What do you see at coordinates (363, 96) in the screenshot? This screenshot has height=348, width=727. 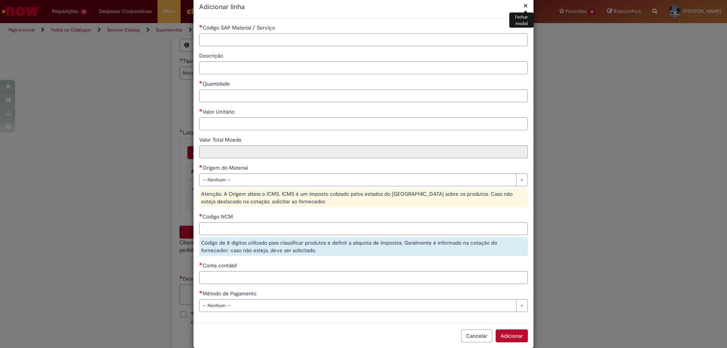 I see `input: Quantidade` at bounding box center [363, 96].